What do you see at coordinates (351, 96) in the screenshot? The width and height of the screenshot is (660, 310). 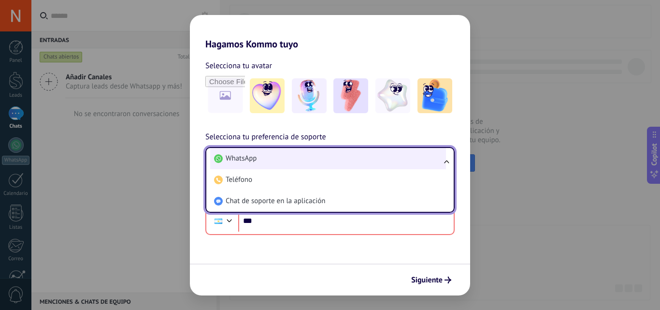 I see `img: -3.jpeg` at bounding box center [351, 96].